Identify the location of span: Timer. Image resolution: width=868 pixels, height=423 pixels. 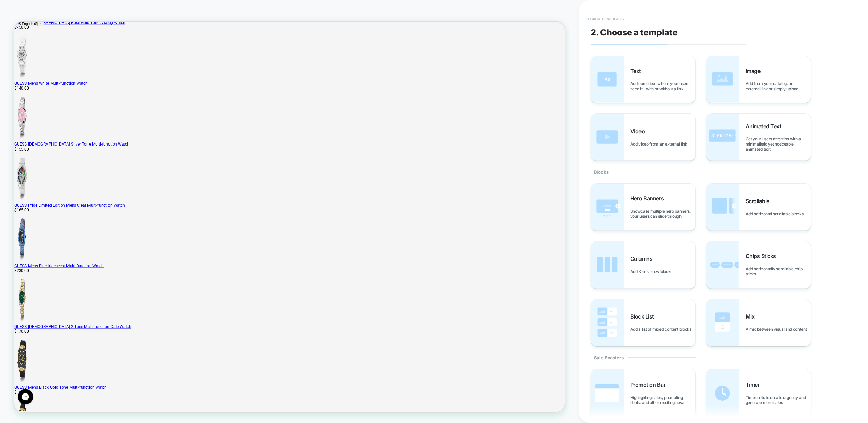
(754, 385).